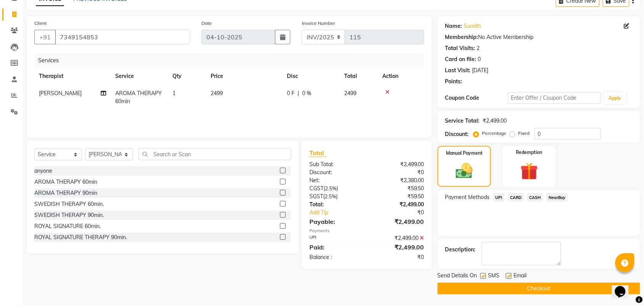 The height and width of the screenshot is (306, 644). Describe the element at coordinates (316, 188) in the screenshot. I see `span: CGST` at that location.